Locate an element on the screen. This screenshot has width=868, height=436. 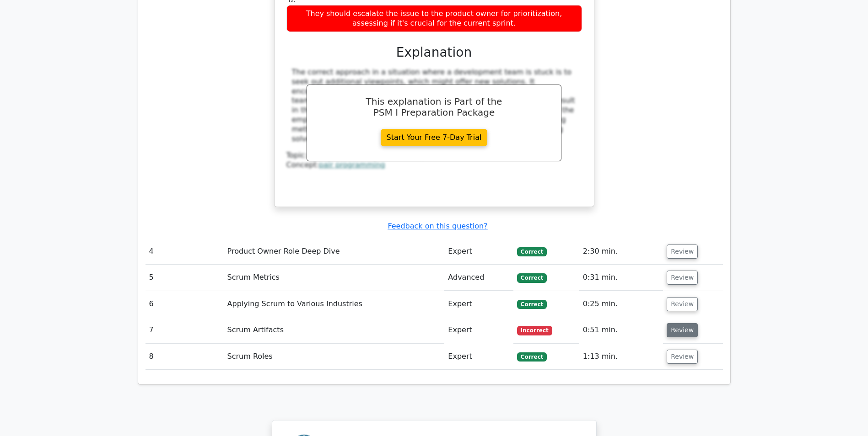
td: 6 is located at coordinates (185, 304).